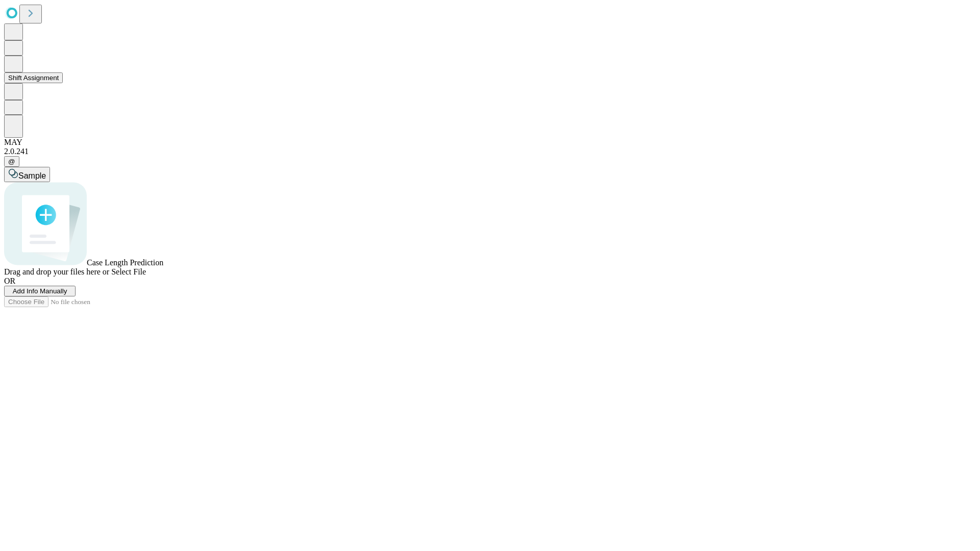 The image size is (980, 551). Describe the element at coordinates (33, 77) in the screenshot. I see `button: Shift Assignment` at that location.